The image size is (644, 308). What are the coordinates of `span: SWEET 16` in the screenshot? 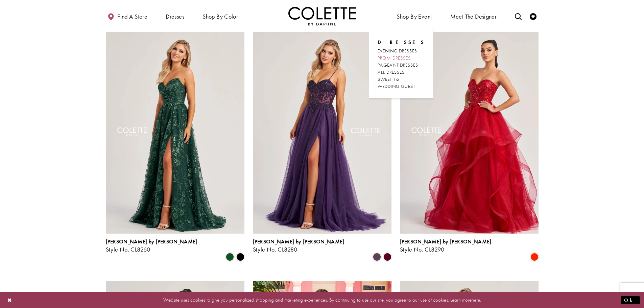 It's located at (388, 79).